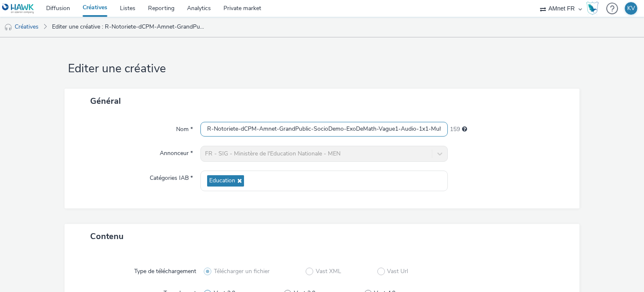 The height and width of the screenshot is (292, 644). I want to click on span: Télécharger un fichier, so click(242, 271).